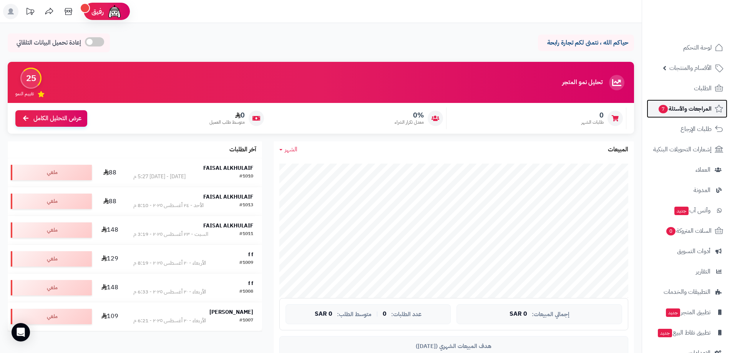 This screenshot has height=353, width=732. Describe the element at coordinates (698, 48) in the screenshot. I see `span: لوحة التحكم` at that location.